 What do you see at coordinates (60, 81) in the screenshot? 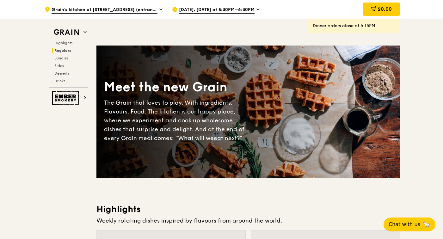
I see `span: Drinks` at bounding box center [60, 81].